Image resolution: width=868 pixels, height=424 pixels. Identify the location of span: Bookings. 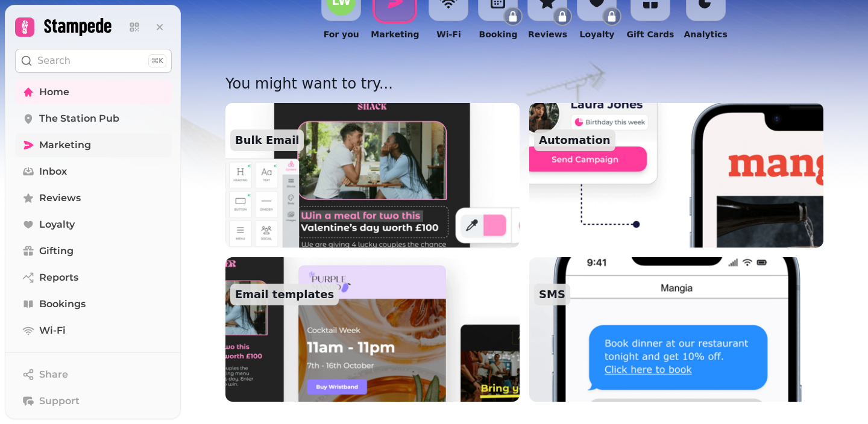
(62, 304).